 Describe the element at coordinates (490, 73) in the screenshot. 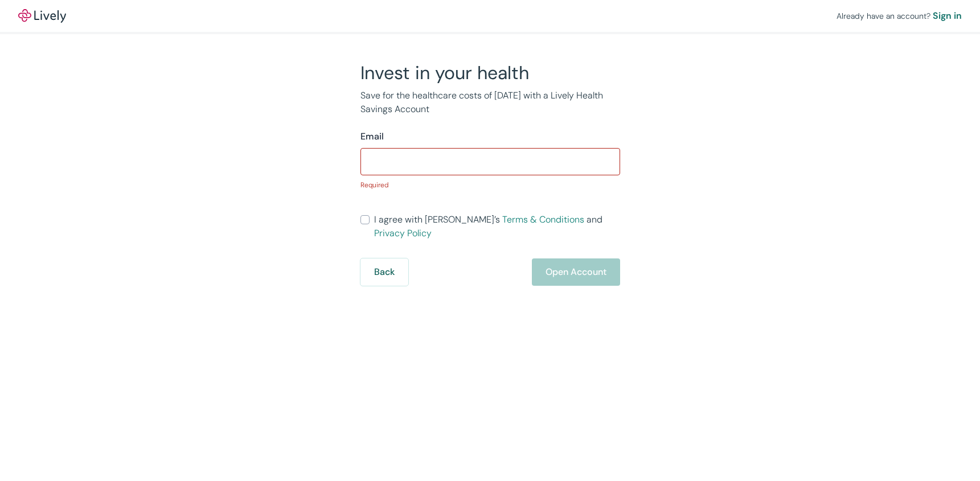

I see `h2: Invest in your health` at that location.